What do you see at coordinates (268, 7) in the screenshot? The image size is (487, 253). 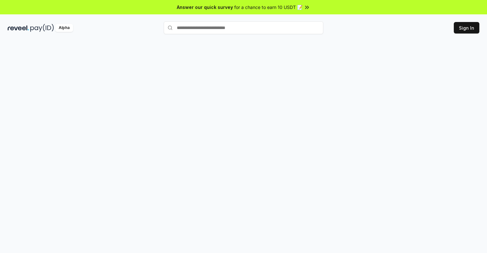 I see `span: for a chance to earn 10 USDT 📝` at bounding box center [268, 7].